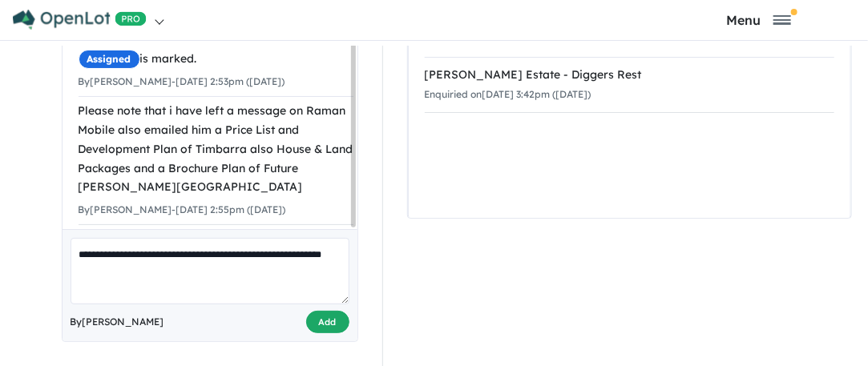  What do you see at coordinates (328, 322) in the screenshot?
I see `button: Add` at bounding box center [328, 322].